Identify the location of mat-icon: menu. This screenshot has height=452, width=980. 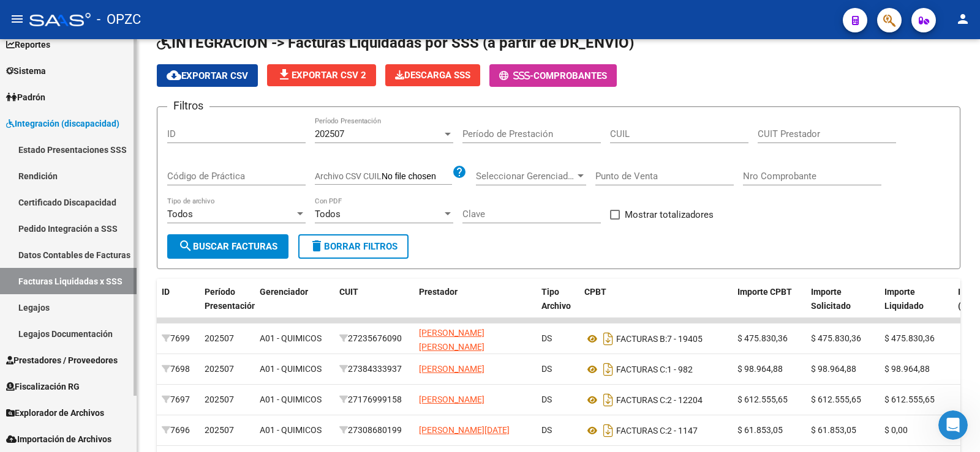
(17, 19).